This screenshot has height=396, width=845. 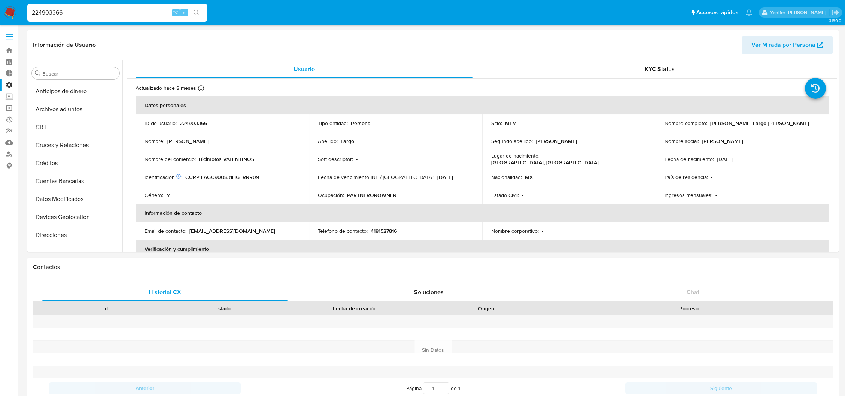 What do you see at coordinates (682, 141) in the screenshot?
I see `p: Nombre social :` at bounding box center [682, 141].